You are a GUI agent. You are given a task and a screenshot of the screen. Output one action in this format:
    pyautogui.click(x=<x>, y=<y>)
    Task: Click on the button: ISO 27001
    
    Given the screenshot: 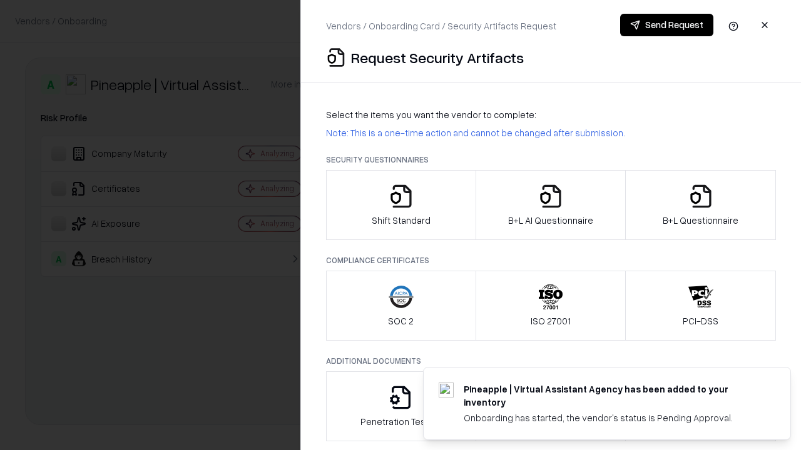 What is the action you would take?
    pyautogui.click(x=551, y=306)
    